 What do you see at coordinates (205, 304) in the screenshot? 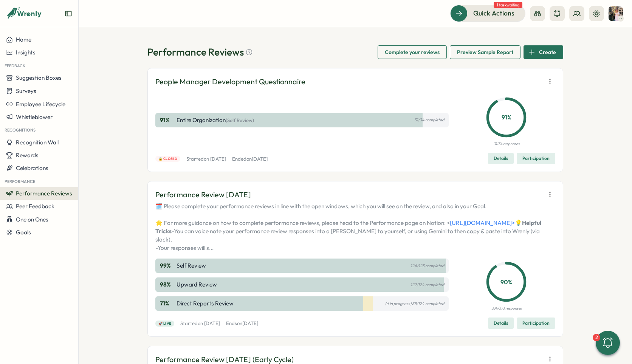
I see `p: Direct Reports Review` at bounding box center [205, 304].